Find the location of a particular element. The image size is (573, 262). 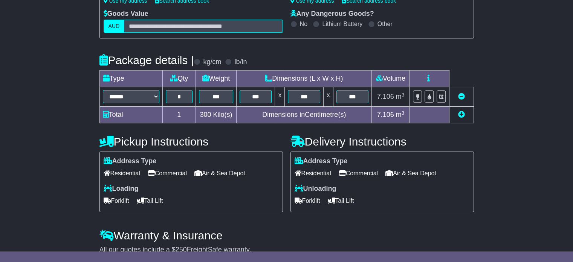

a: Remove this item is located at coordinates (462, 97).